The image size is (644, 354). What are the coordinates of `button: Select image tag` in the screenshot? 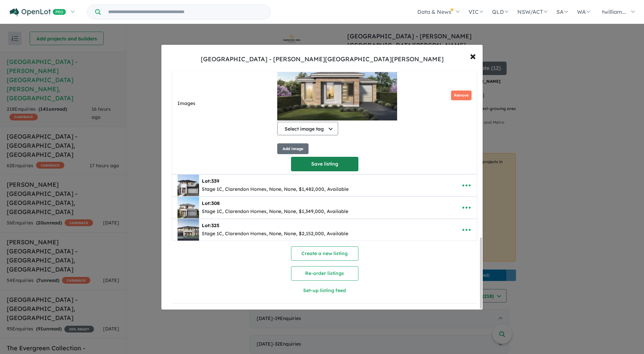 It's located at (308, 128).